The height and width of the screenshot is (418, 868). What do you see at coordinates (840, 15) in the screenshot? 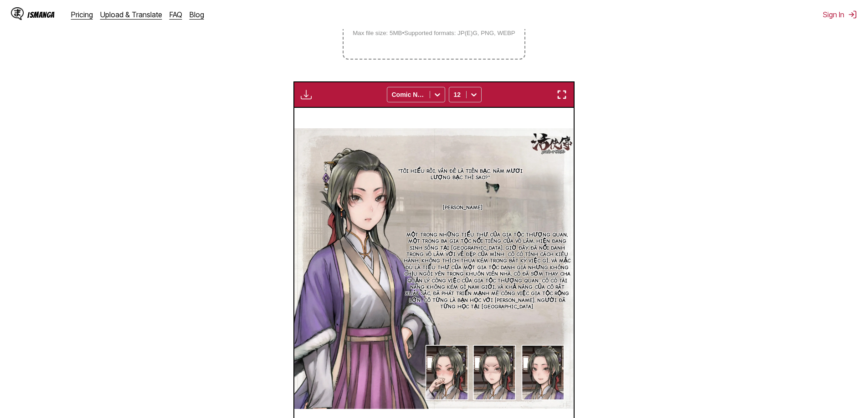
I see `button: Sign In` at bounding box center [840, 15].